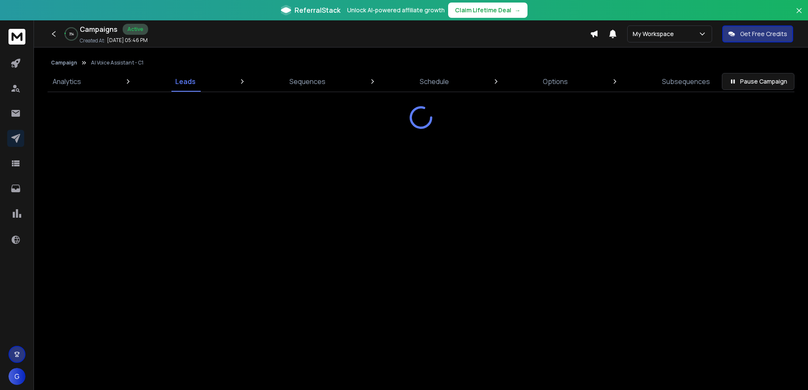  I want to click on button: Pause Campaign, so click(758, 81).